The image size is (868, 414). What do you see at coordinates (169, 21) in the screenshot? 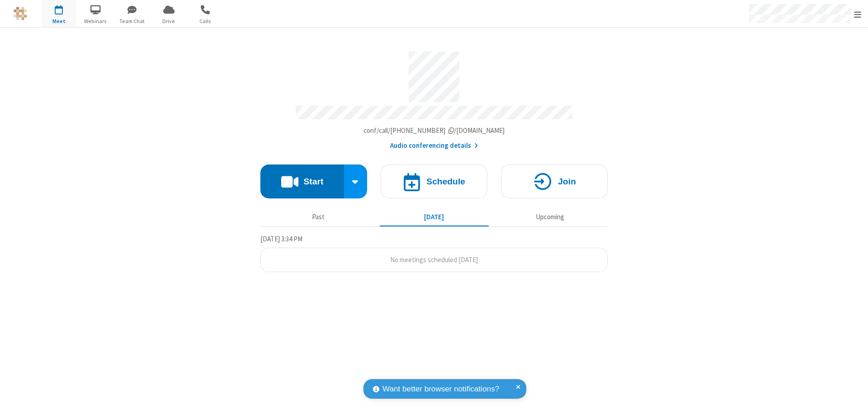
I see `span: Drive` at bounding box center [169, 21].